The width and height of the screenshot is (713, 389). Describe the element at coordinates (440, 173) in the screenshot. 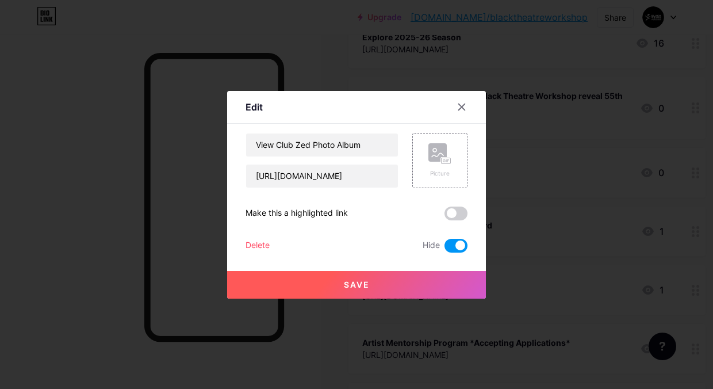

I see `div: Picture` at that location.